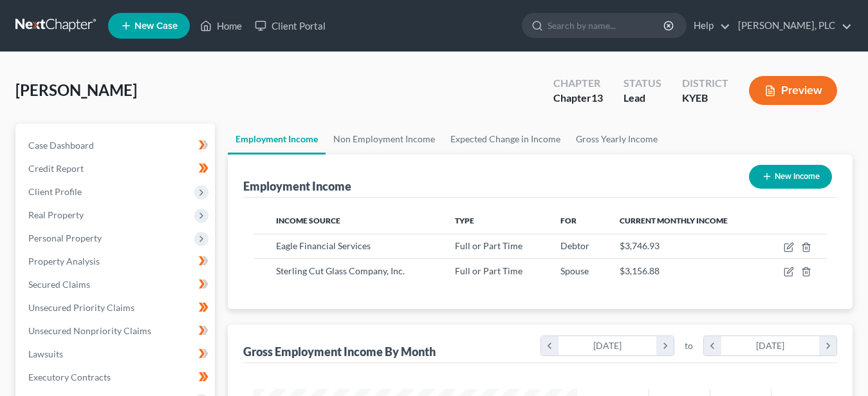 The width and height of the screenshot is (868, 396). What do you see at coordinates (277, 139) in the screenshot?
I see `a: Employment Income` at bounding box center [277, 139].